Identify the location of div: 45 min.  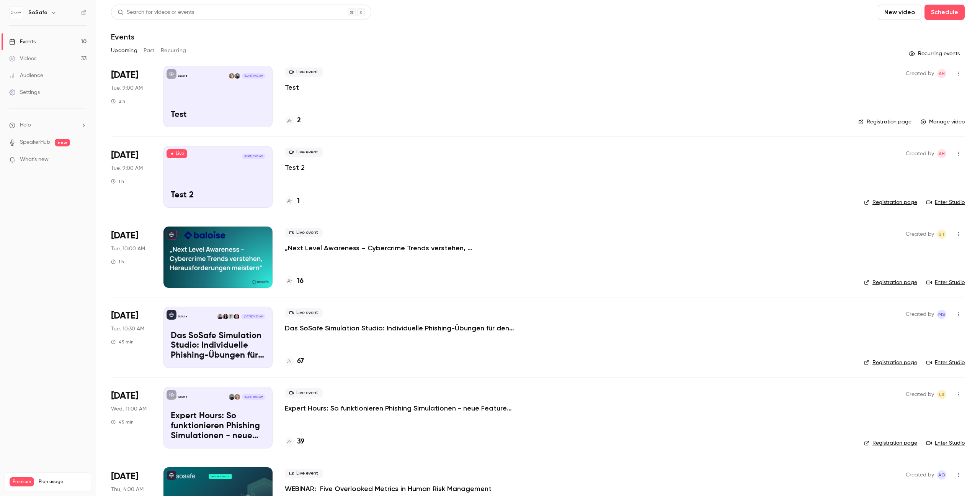
(122, 342).